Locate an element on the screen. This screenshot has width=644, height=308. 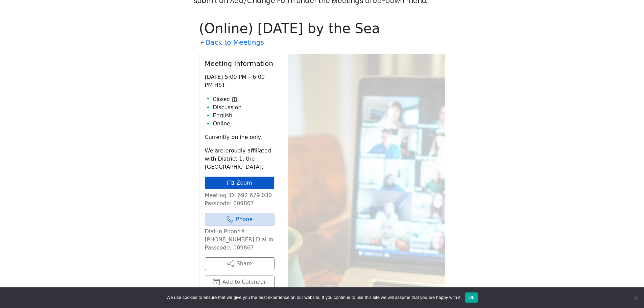
button: Add to Calendar is located at coordinates (239, 282).